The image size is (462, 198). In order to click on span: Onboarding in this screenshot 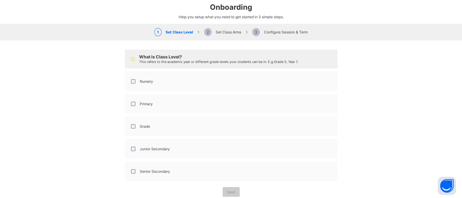, I will do `click(231, 7)`.